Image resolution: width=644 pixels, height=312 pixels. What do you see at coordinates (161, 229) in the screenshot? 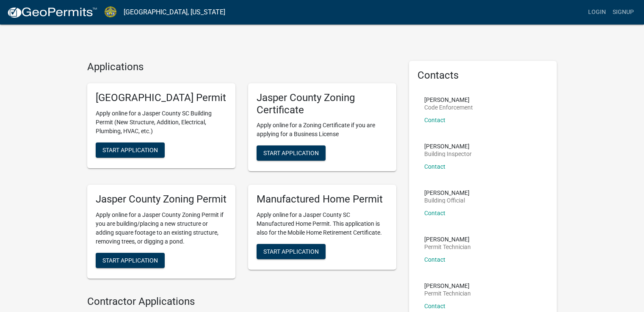
I see `p: Apply online for a Jasper County Zoning Permit if you are building/placing a new structure or add...` at bounding box center [161, 229].